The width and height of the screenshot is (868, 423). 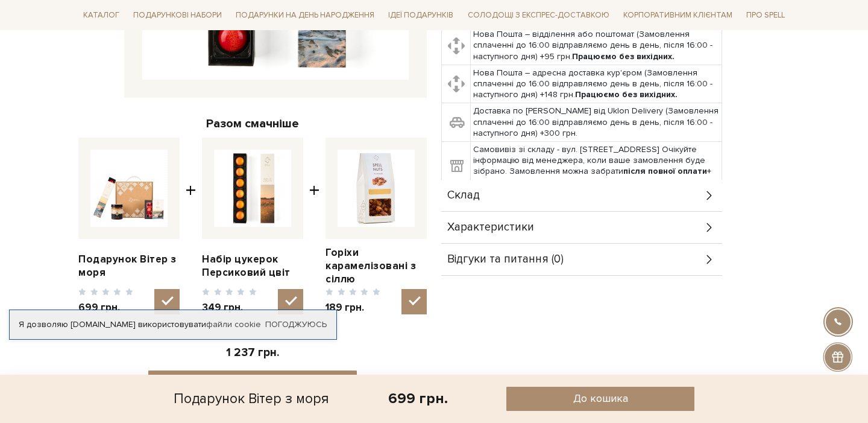 What do you see at coordinates (253, 383) in the screenshot?
I see `button: Додати 3 товара до кошика` at bounding box center [253, 383].